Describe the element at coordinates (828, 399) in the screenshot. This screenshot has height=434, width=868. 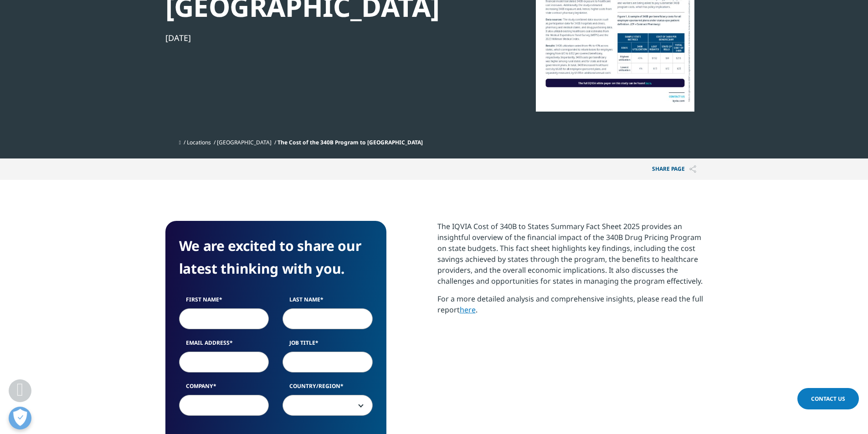
I see `a: Contact Us` at that location.